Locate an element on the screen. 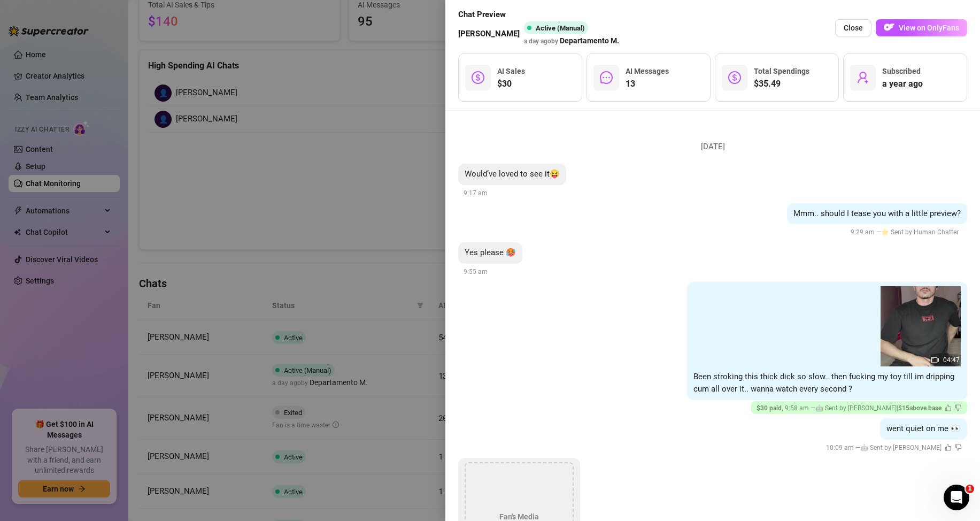  span: Would’ve loved to see it😝 is located at coordinates (513, 174).